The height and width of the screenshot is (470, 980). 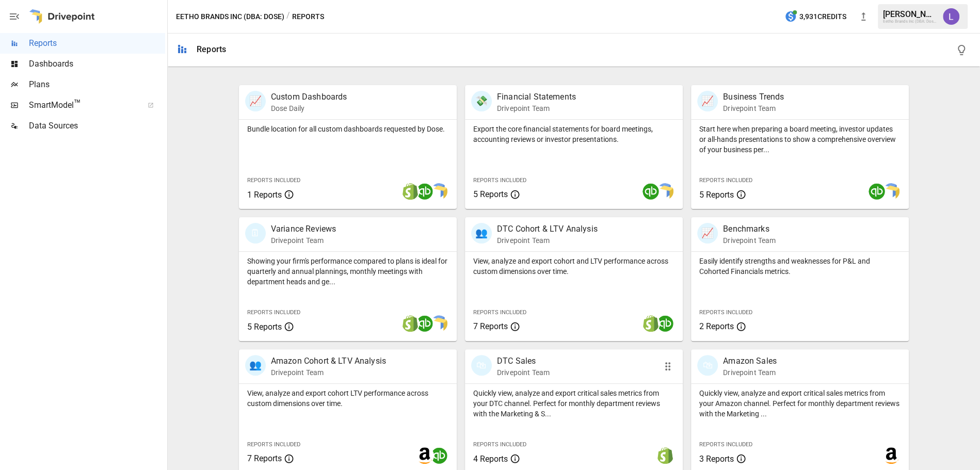 What do you see at coordinates (951, 17) in the screenshot?
I see `div: Lindsay North` at bounding box center [951, 17].